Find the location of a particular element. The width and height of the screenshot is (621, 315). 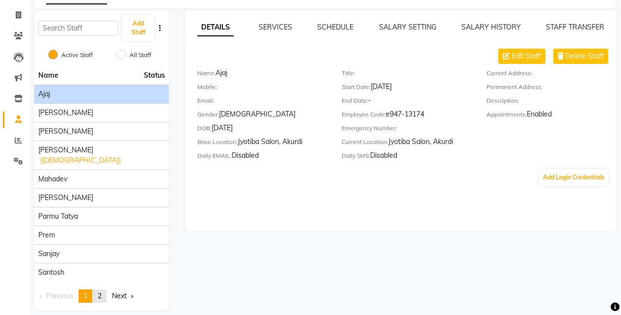

nav: Pagination is located at coordinates (102, 295).